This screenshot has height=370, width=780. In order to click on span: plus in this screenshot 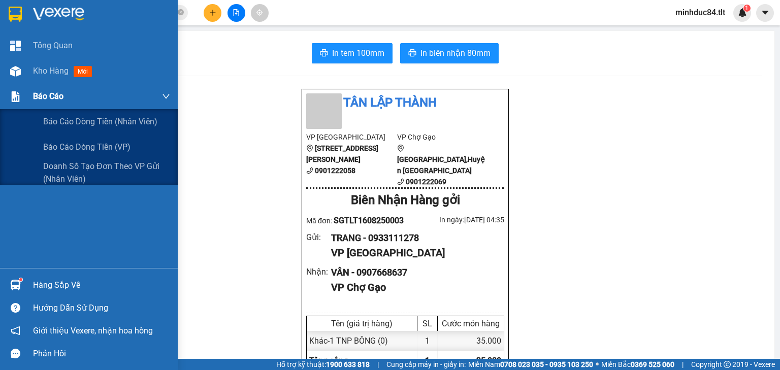, I will do `click(213, 13)`.